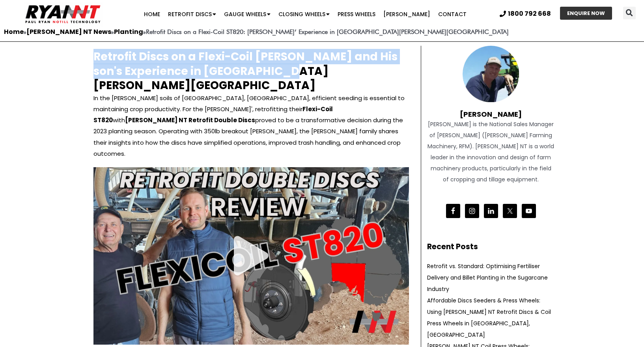 This screenshot has width=644, height=347. Describe the element at coordinates (192, 14) in the screenshot. I see `a: Retrofit Discs` at that location.